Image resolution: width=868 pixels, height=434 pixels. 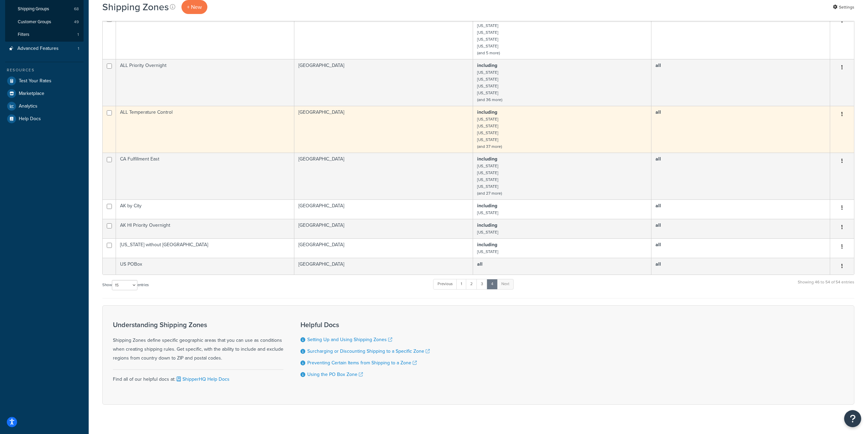 What do you see at coordinates (205, 176) in the screenshot?
I see `td: CA Fulfillment East` at bounding box center [205, 176].